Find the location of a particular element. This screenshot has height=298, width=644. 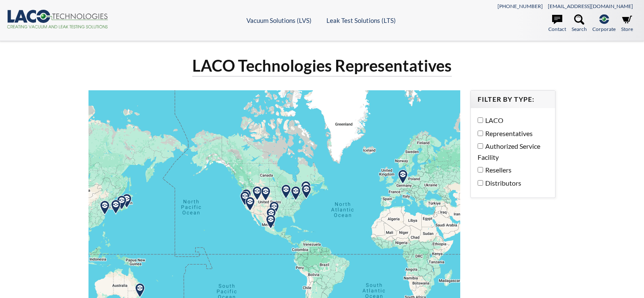

input: Authorized Service Facility is located at coordinates (480, 146).